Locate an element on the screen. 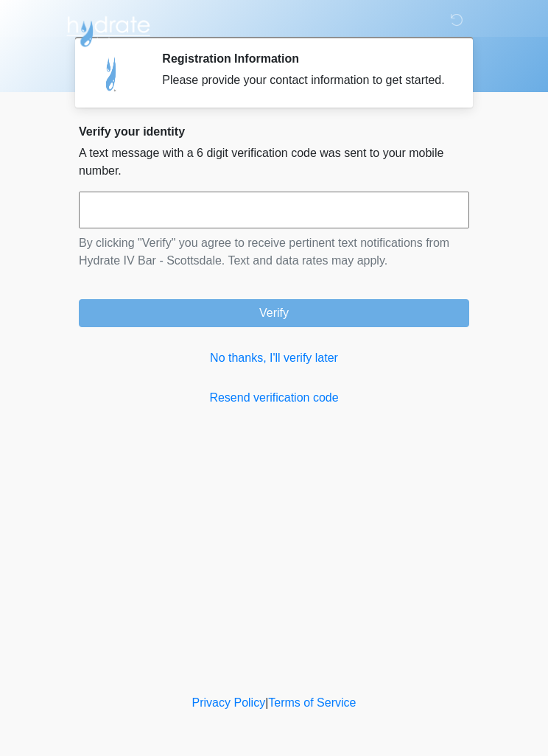 This screenshot has width=548, height=756. a: Privacy Policy is located at coordinates (229, 702).